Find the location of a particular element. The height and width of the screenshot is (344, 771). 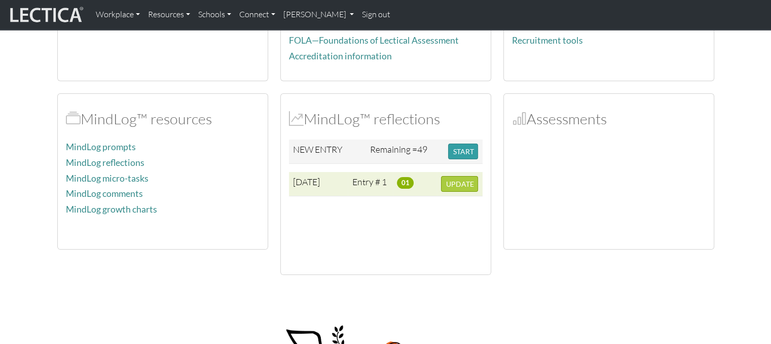

a: Newsletter List is located at coordinates (96, 25).